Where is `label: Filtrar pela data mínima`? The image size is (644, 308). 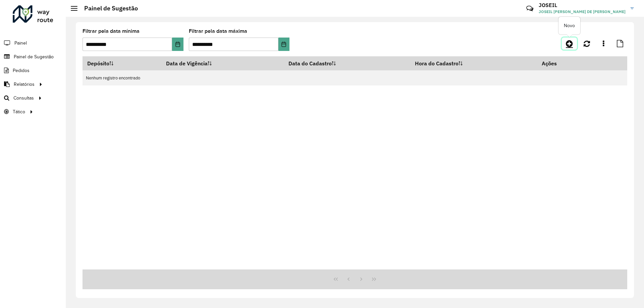
label: Filtrar pela data mínima is located at coordinates (111, 31).